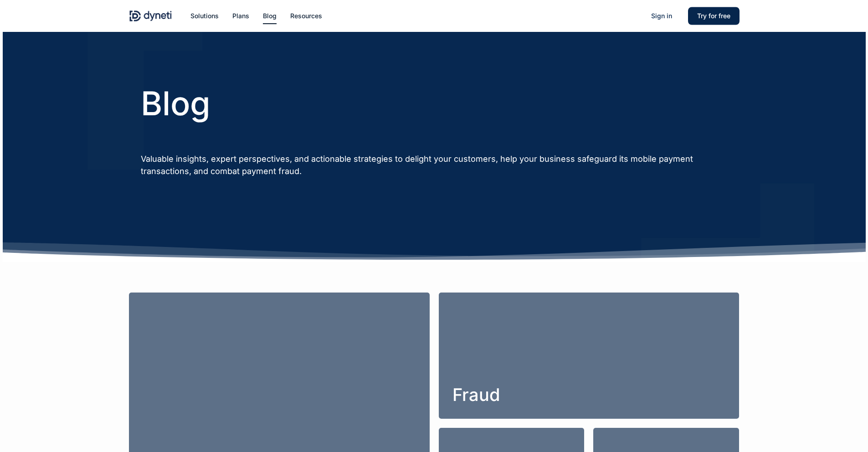 The width and height of the screenshot is (868, 452). Describe the element at coordinates (270, 15) in the screenshot. I see `span: Blog` at that location.